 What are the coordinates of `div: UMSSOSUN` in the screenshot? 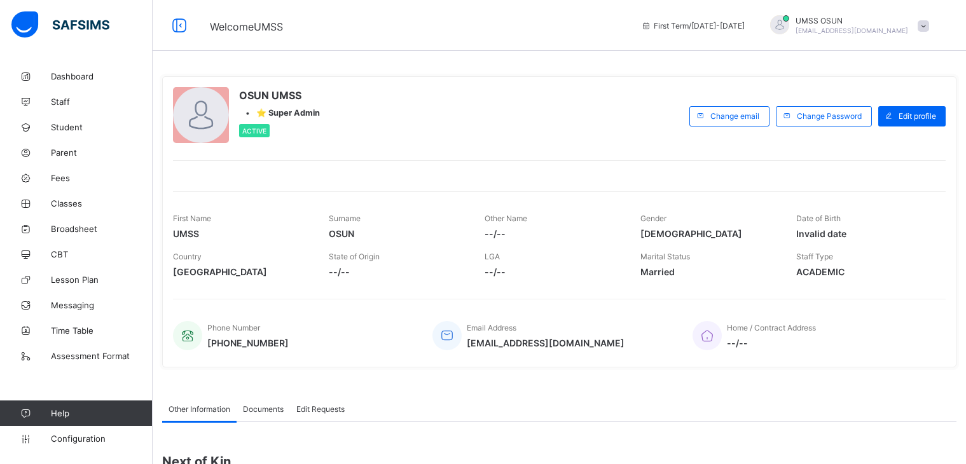 It's located at (847, 25).